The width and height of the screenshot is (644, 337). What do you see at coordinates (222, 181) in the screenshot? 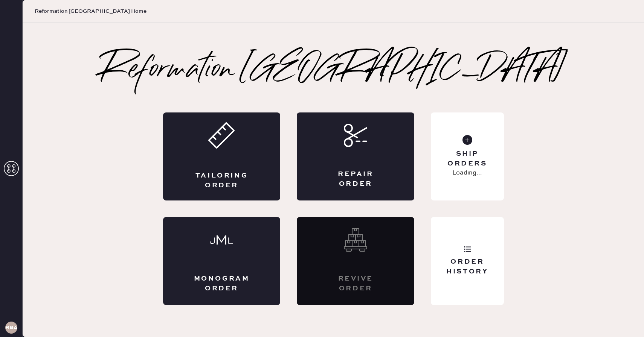
I see `div: Tailoring Order` at bounding box center [222, 181].